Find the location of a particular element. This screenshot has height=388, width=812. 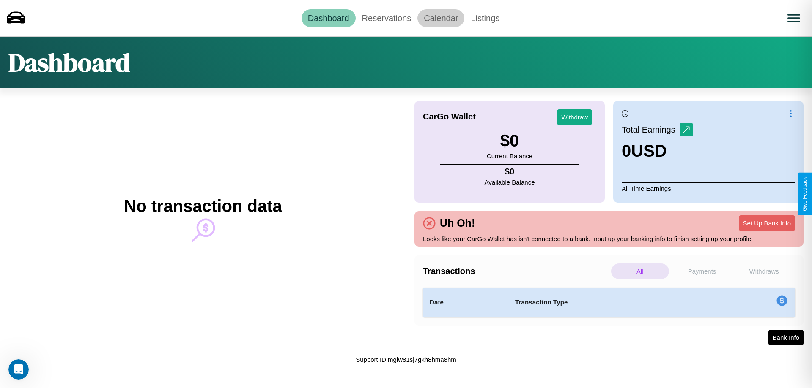

h4: $ 0 is located at coordinates (509, 172).